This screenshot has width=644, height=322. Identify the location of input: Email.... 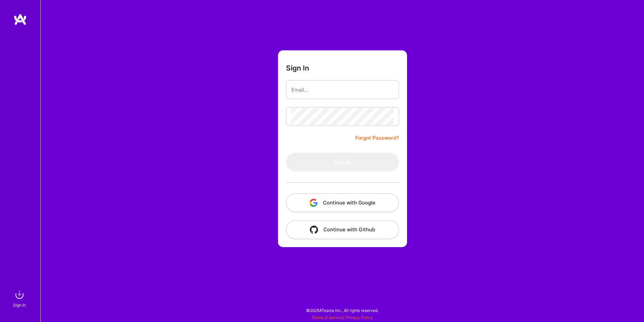
(343, 89).